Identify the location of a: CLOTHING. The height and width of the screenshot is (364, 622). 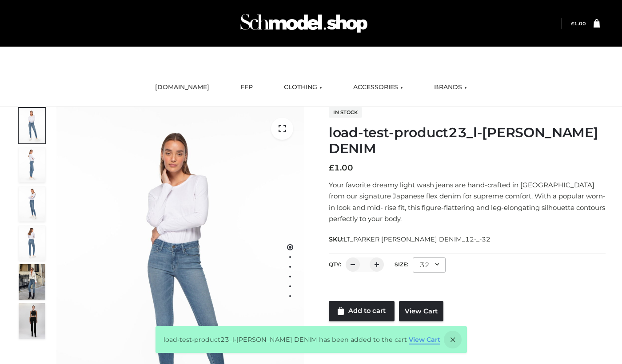
(303, 87).